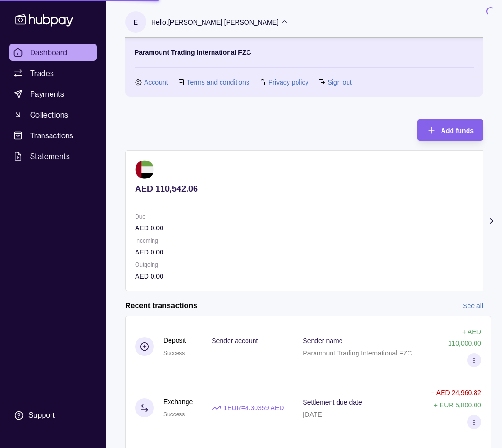  What do you see at coordinates (49, 114) in the screenshot?
I see `span: Collections` at bounding box center [49, 114].